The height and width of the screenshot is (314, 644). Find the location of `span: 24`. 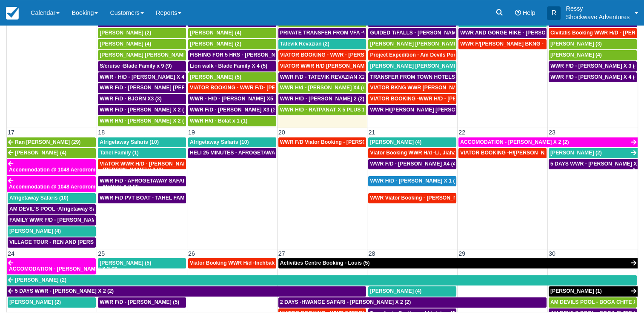

span: 24 is located at coordinates (11, 254).